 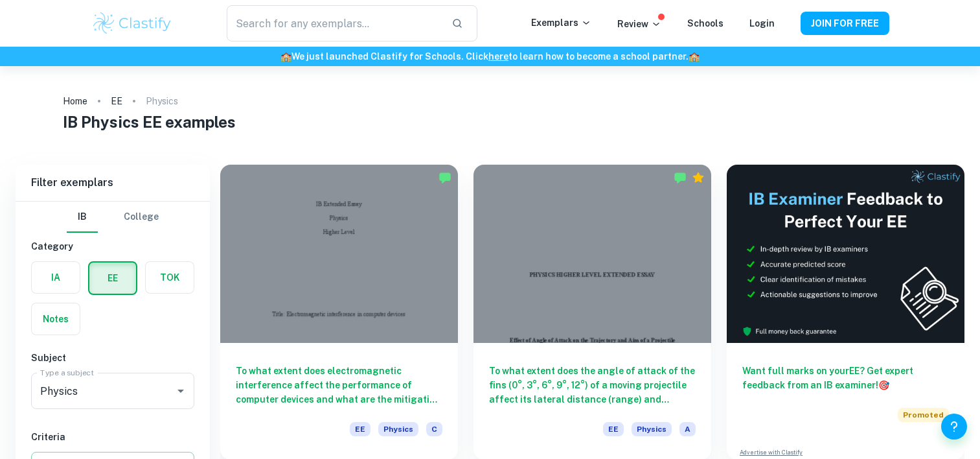 What do you see at coordinates (490, 122) in the screenshot?
I see `h1: IB Physics EE examples` at bounding box center [490, 122].